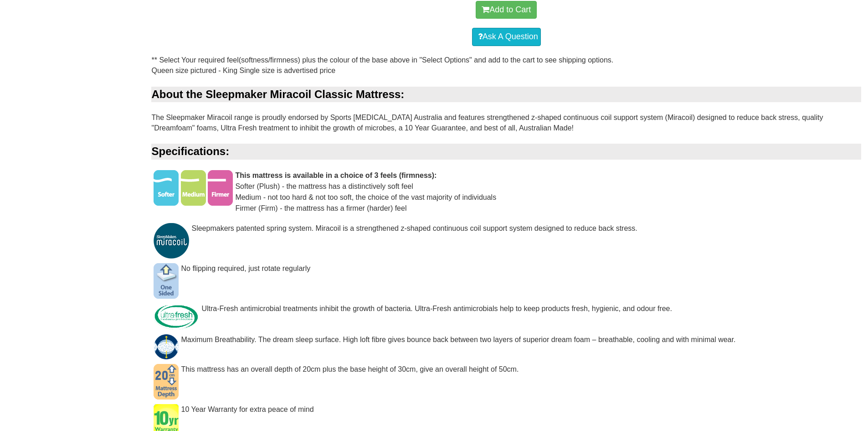 This screenshot has height=431, width=868. Describe the element at coordinates (220, 188) in the screenshot. I see `img: Firm Firmness` at that location.